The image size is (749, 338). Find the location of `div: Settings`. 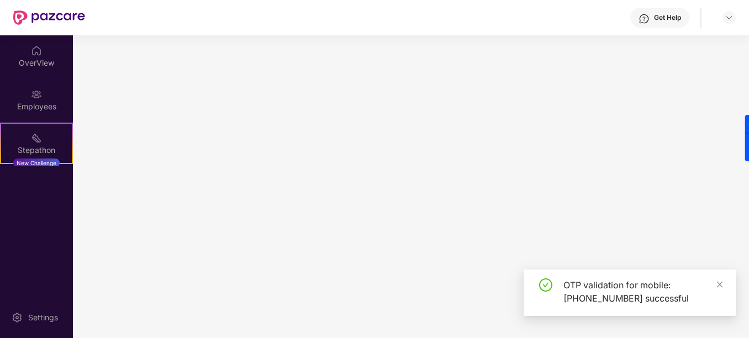

div: Settings is located at coordinates (43, 317).